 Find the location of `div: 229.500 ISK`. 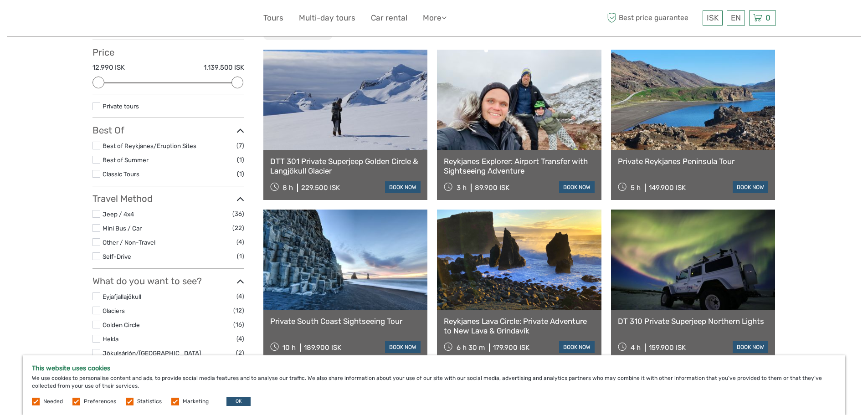

div: 229.500 ISK is located at coordinates (320, 188).